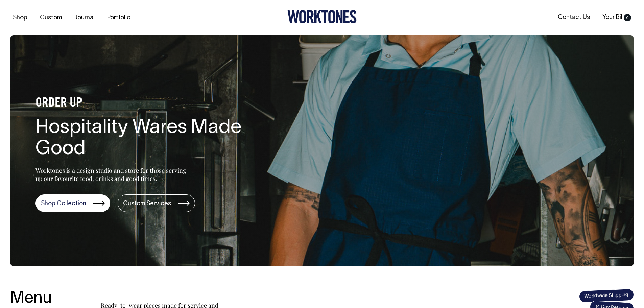 This screenshot has height=308, width=644. I want to click on a: Contact Us, so click(573, 17).